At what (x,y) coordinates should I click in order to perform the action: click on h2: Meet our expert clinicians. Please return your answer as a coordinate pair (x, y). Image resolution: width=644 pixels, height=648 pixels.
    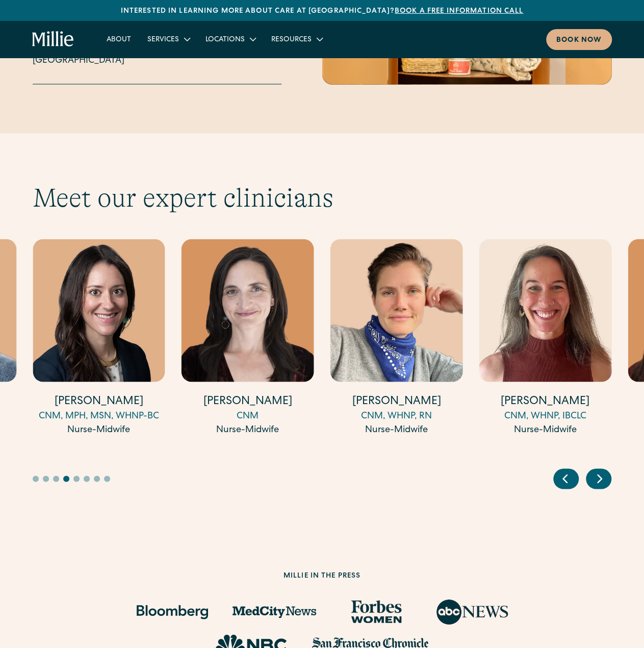
    Looking at the image, I should click on (322, 198).